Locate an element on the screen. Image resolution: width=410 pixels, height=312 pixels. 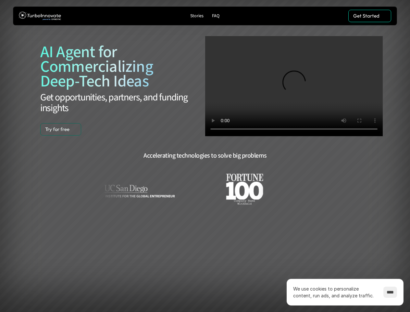
p: Get Started is located at coordinates (366, 16).